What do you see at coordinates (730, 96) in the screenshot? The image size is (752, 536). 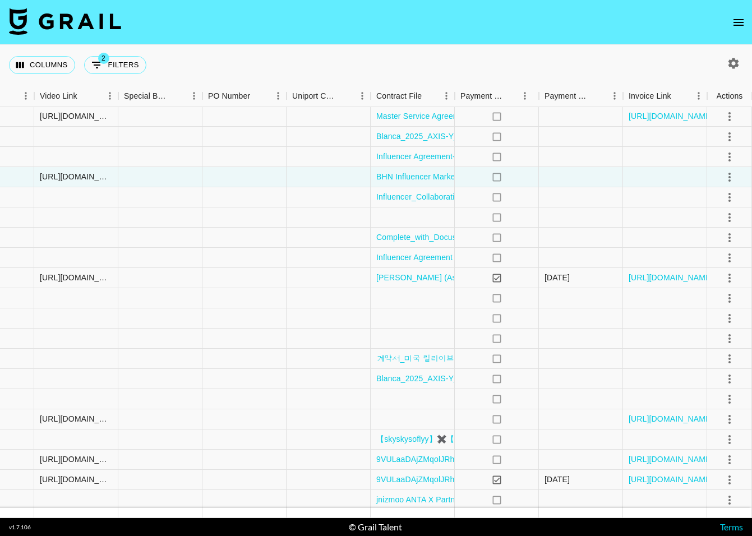 I see `div: Actions` at bounding box center [730, 96].